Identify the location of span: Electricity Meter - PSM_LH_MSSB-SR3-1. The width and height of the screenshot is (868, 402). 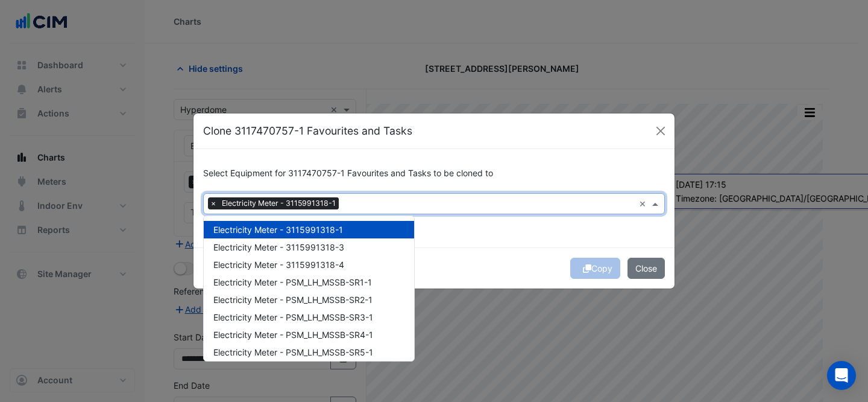
(293, 317).